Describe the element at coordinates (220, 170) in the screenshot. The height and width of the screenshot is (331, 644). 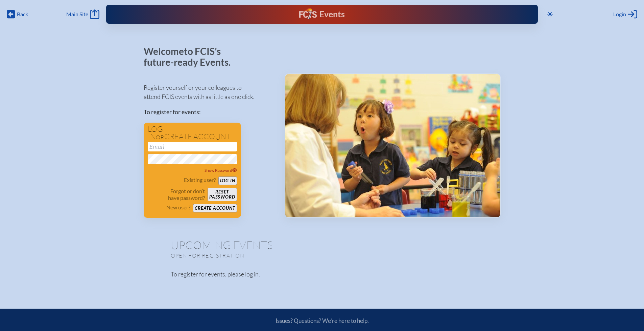
I see `span: Show Password` at that location.